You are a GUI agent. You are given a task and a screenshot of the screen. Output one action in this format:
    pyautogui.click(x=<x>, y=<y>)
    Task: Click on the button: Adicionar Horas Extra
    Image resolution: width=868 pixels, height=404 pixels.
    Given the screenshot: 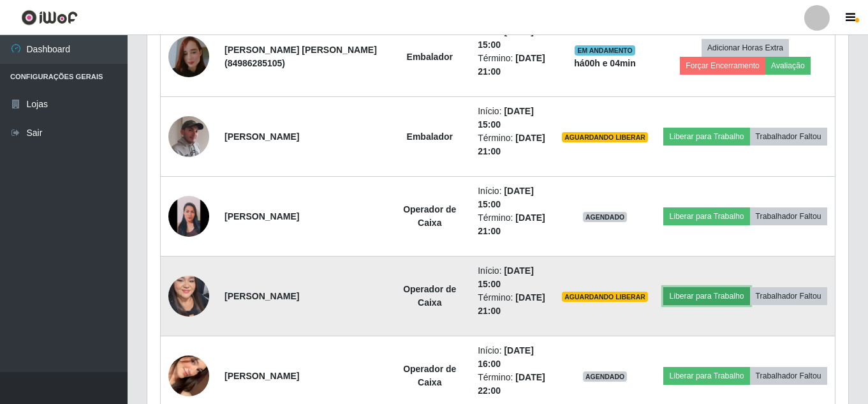 What is the action you would take?
    pyautogui.click(x=745, y=48)
    